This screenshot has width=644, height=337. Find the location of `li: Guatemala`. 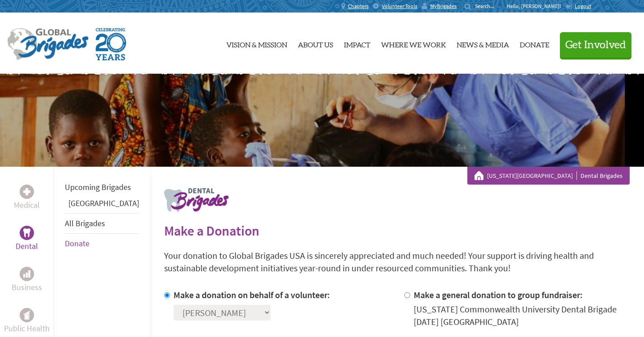

li: Guatemala is located at coordinates (102, 205).